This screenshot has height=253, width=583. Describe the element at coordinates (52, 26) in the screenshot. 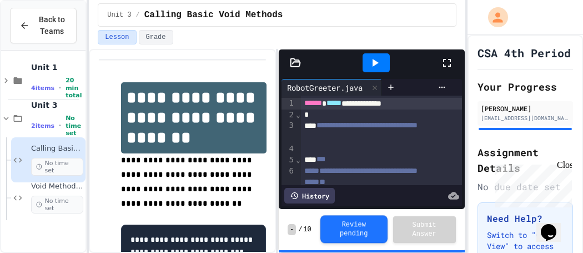

I see `span: Back to Teams` at that location.